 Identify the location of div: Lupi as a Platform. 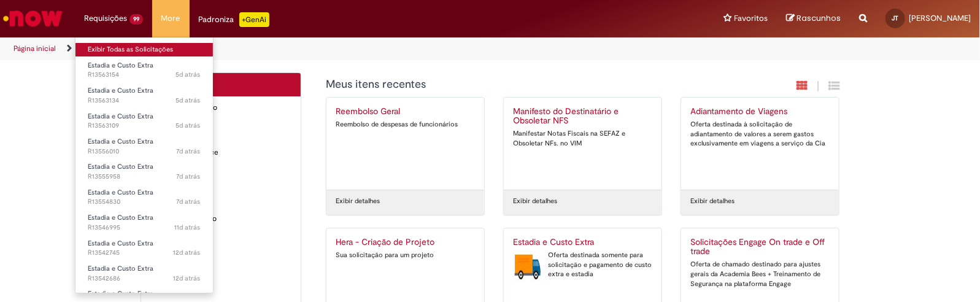
(221, 263).